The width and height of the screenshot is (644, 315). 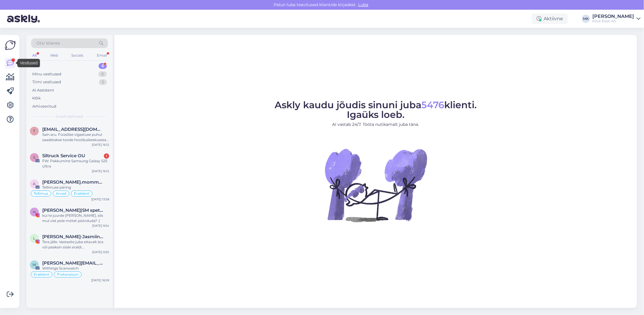 I want to click on span: Tellimus, so click(x=41, y=193).